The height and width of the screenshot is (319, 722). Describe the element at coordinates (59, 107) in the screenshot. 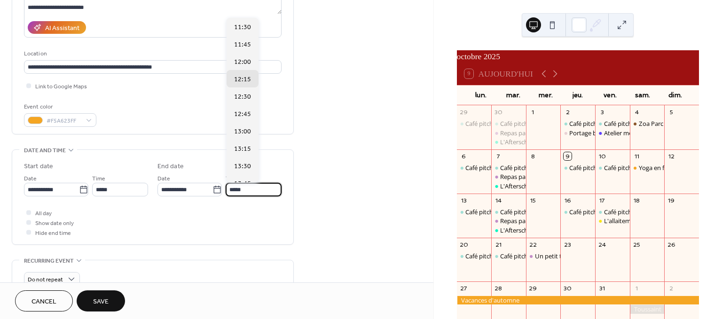

I see `div: Event color` at that location.